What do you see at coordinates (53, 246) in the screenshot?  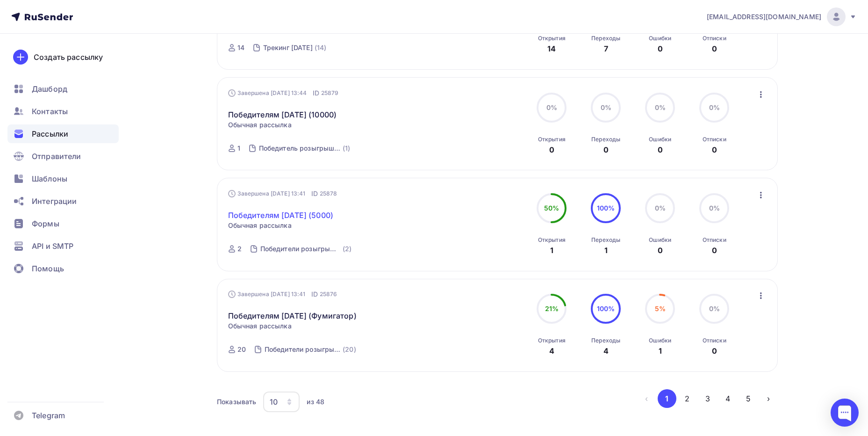 I see `span: API и SMTP` at bounding box center [53, 246].